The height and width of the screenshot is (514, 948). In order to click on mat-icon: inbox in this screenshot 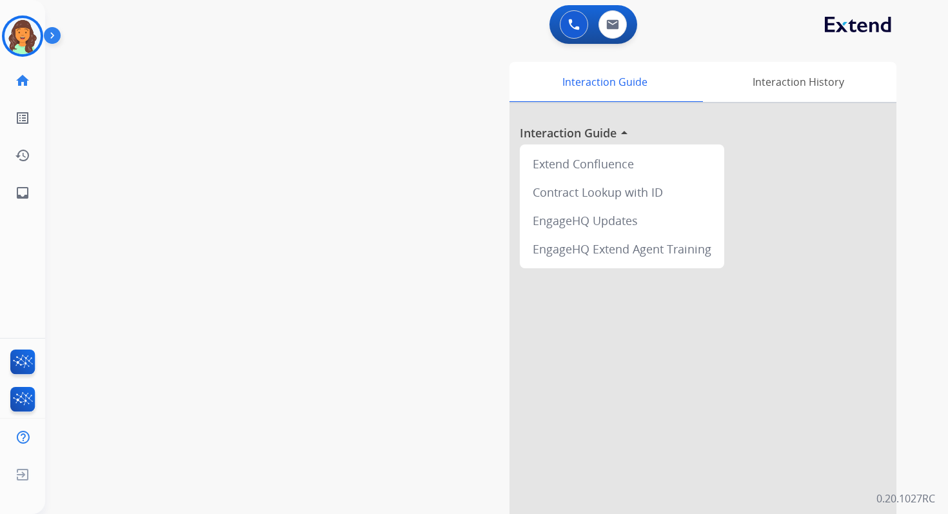, I will do `click(23, 193)`.